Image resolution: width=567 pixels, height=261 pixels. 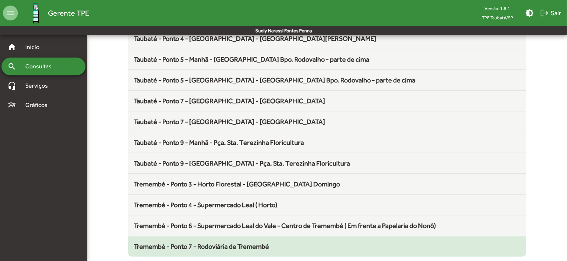 I want to click on span: Serviços, so click(x=39, y=86).